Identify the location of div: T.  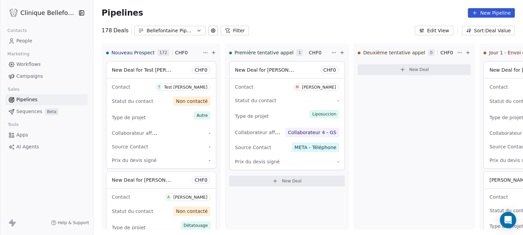
(159, 87).